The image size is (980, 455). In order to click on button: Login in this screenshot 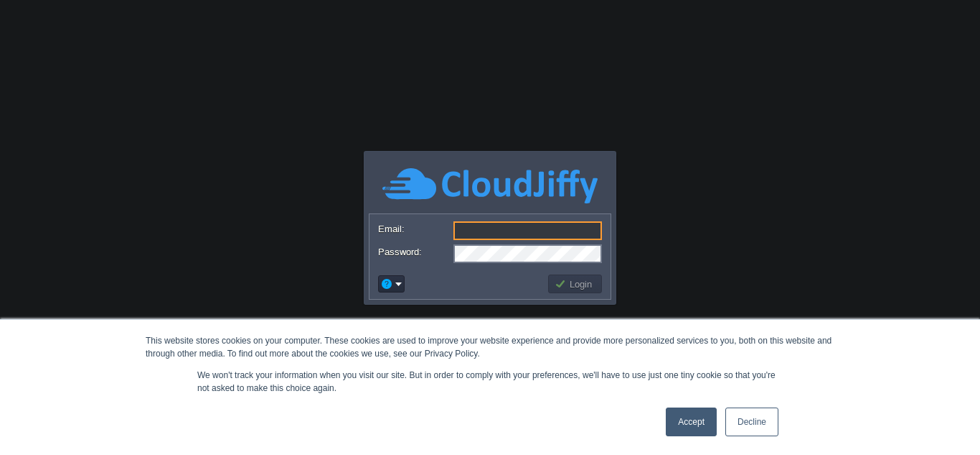, I will do `click(575, 283)`.